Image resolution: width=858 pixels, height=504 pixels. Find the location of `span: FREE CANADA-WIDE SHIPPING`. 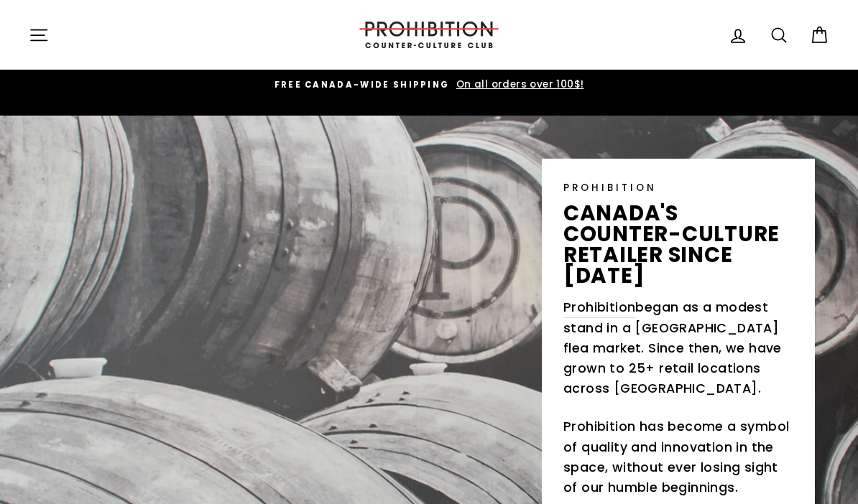

span: FREE CANADA-WIDE SHIPPING is located at coordinates (362, 85).